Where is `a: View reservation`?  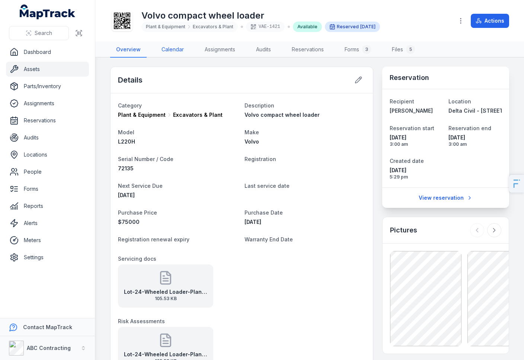
a: View reservation is located at coordinates (446, 198).